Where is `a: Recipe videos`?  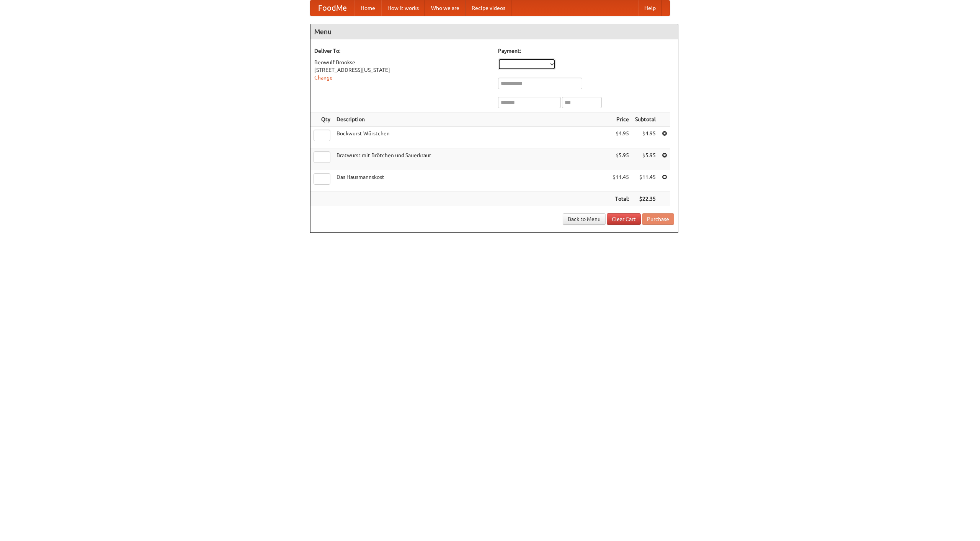 a: Recipe videos is located at coordinates (489, 8).